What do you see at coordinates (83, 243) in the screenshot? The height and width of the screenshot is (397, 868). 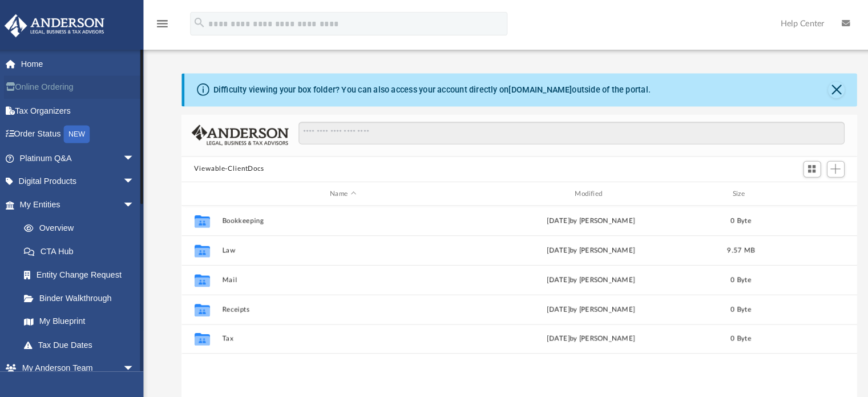 I see `a: CTA Hub` at bounding box center [83, 243].